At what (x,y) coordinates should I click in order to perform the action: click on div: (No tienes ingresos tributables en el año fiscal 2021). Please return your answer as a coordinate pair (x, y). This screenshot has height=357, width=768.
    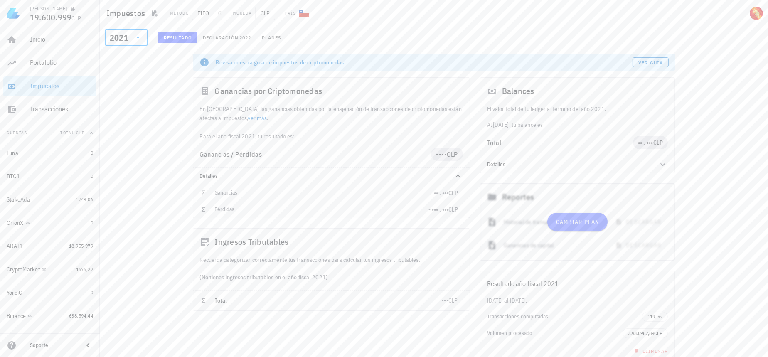
    Looking at the image, I should click on (331, 277).